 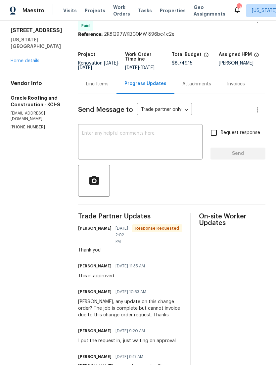 What do you see at coordinates (232, 220) in the screenshot?
I see `span: On-site Worker Updates` at bounding box center [232, 220].